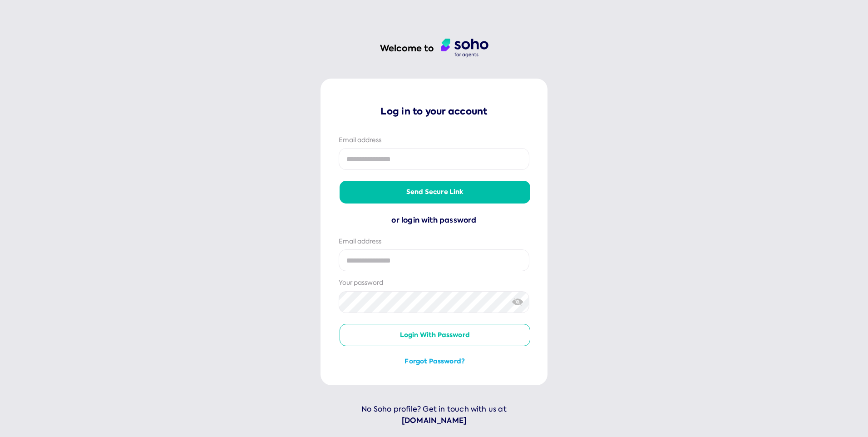 This screenshot has width=868, height=437. What do you see at coordinates (407, 48) in the screenshot?
I see `h1: Welcome to` at bounding box center [407, 48].